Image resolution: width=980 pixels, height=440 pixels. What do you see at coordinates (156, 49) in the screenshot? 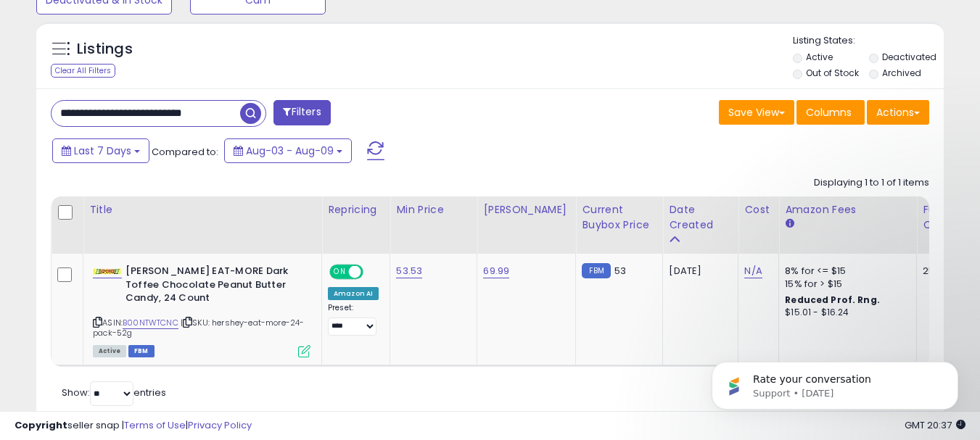
I see `p: Rate your conversation` at bounding box center [156, 49].